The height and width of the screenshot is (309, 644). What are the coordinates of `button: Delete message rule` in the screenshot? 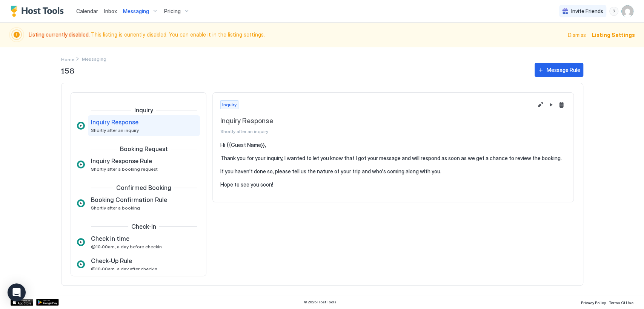 It's located at (562, 105).